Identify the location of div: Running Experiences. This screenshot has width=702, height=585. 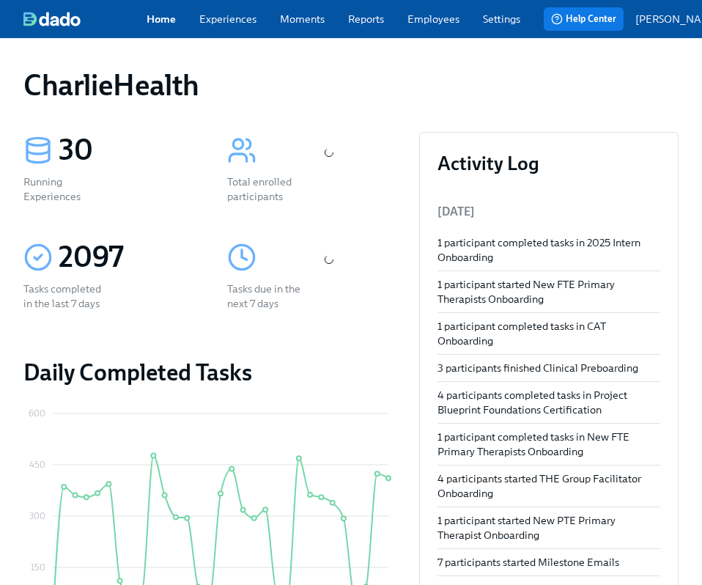
(67, 189).